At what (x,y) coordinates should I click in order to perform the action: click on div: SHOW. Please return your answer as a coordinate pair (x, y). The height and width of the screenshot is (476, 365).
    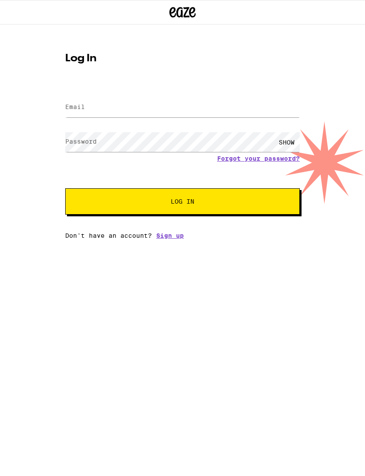
    Looking at the image, I should click on (287, 142).